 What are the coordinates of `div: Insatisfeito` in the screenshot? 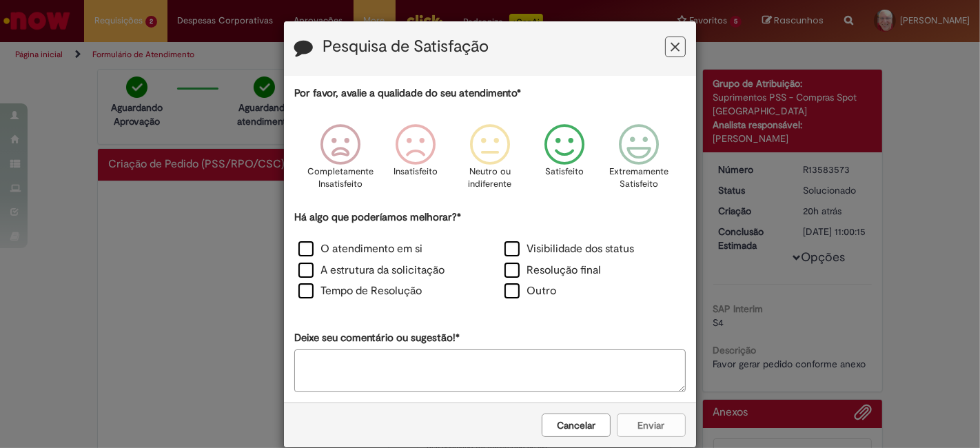 It's located at (416, 160).